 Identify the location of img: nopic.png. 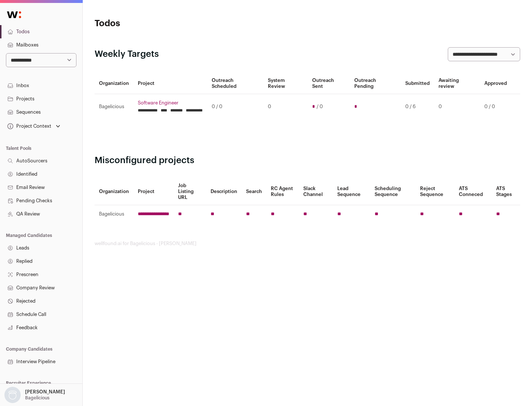
(12, 395).